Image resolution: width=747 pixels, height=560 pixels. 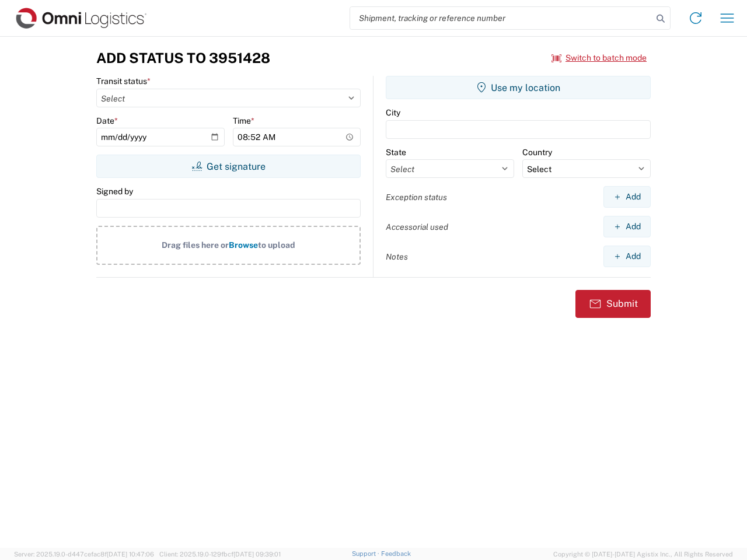 I want to click on h3: Add Status to 3951428, so click(x=184, y=58).